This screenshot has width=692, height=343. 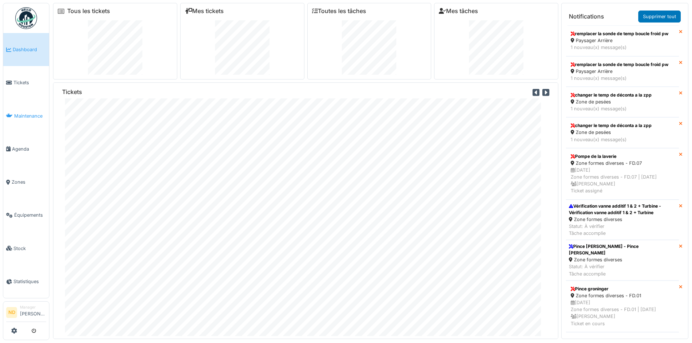 What do you see at coordinates (26, 249) in the screenshot?
I see `a: Stock` at bounding box center [26, 249].